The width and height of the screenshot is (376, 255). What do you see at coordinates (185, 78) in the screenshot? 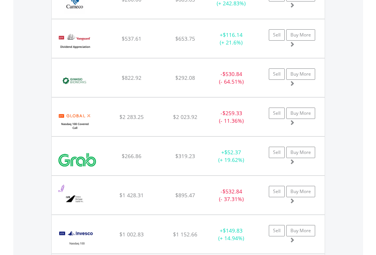
I see `span: $292.08` at bounding box center [185, 78].